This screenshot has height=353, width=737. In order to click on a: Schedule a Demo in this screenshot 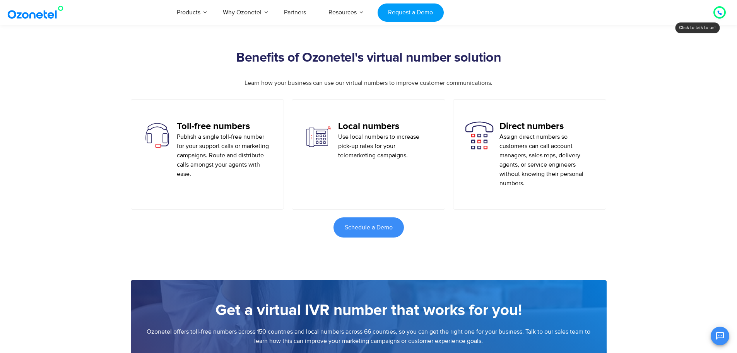, I will do `click(369, 227)`.